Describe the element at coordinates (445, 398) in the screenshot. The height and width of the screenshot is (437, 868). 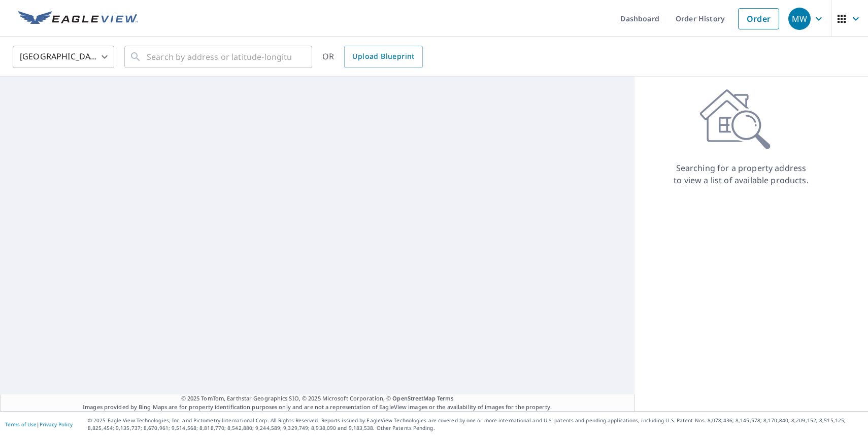
I see `a: Terms` at that location.